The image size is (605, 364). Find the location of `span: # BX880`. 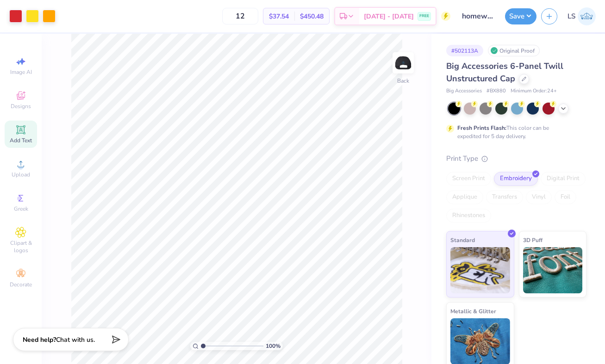

span: # BX880 is located at coordinates (496, 91).